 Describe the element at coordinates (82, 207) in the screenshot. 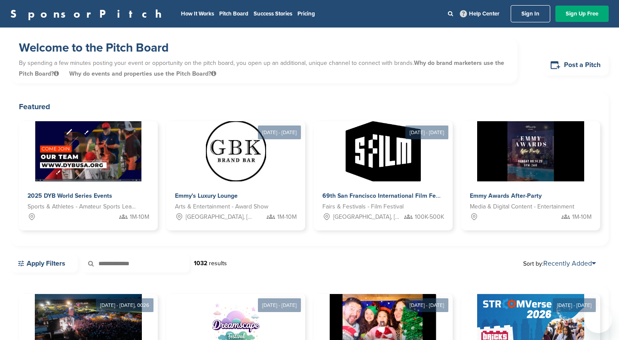

I see `span: Sports & Athletes - Amateur Sports Leagues` at that location.